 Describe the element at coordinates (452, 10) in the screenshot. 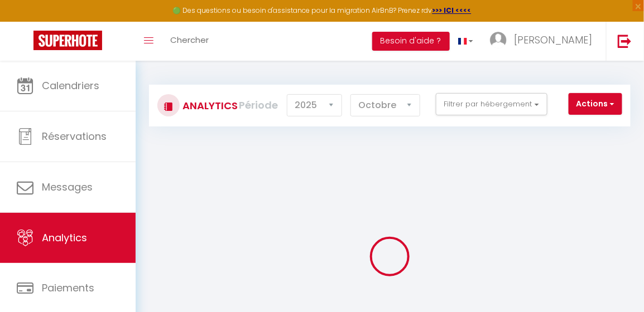

I see `strong: >>> ICI <<<<` at that location.